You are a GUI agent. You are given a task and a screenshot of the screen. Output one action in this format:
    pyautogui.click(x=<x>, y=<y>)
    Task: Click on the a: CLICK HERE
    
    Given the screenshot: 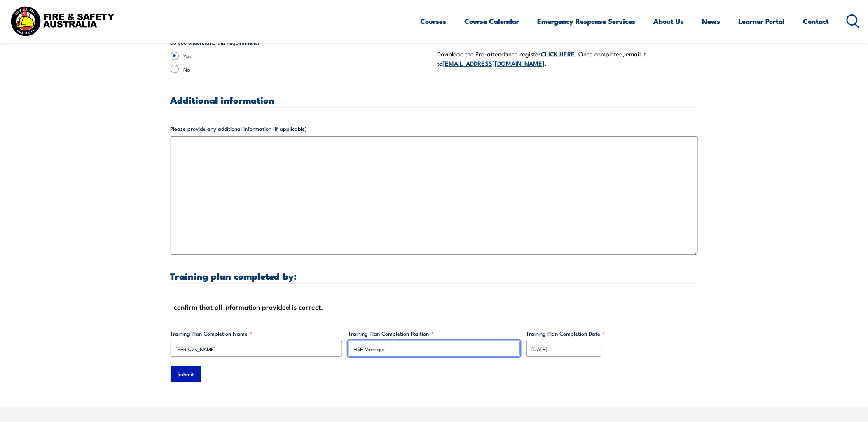 What is the action you would take?
    pyautogui.click(x=558, y=53)
    